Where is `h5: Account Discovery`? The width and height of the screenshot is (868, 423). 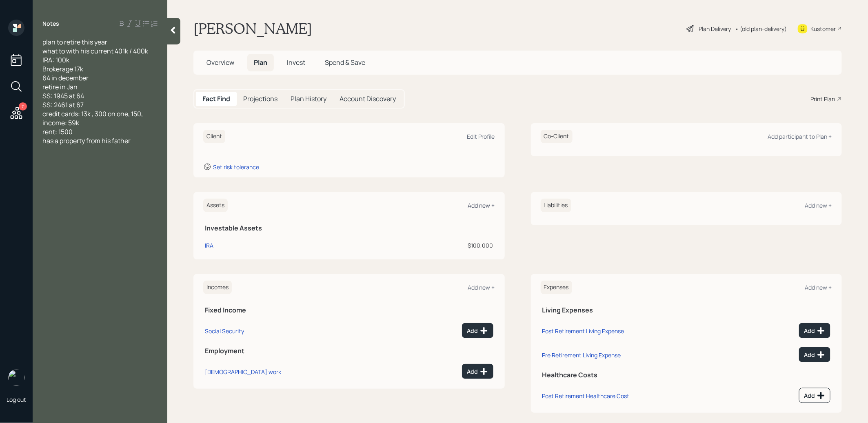 h5: Account Discovery is located at coordinates (368, 98).